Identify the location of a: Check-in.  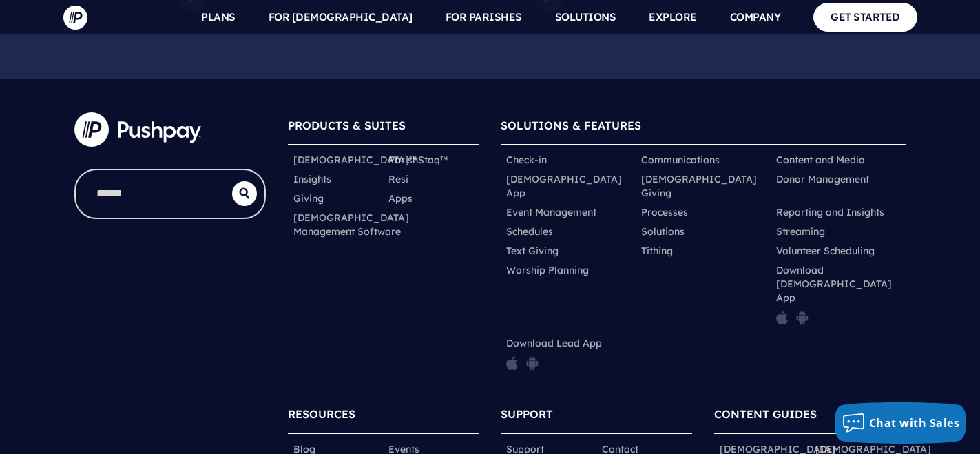
(526, 160).